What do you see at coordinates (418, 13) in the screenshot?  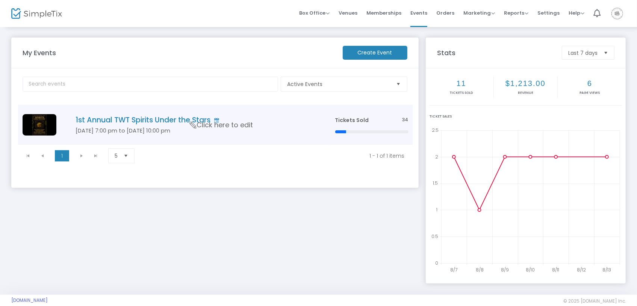 I see `span: Events` at bounding box center [418, 13].